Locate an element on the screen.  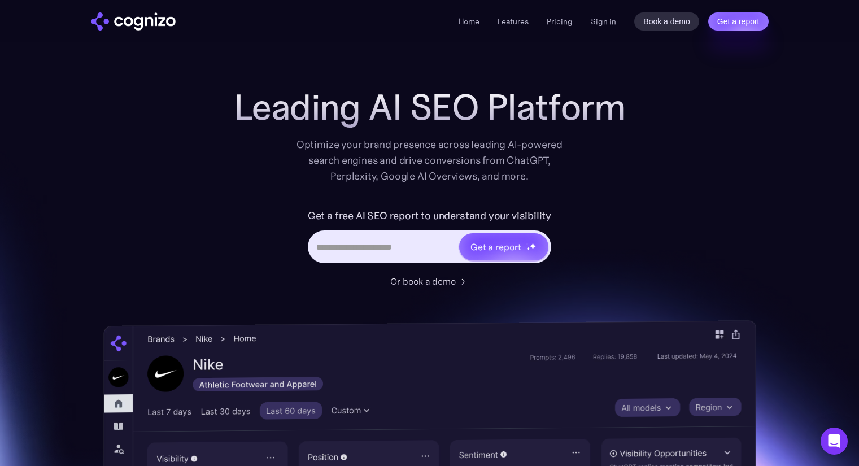
h1: Leading AI SEO Platform is located at coordinates (430, 107).